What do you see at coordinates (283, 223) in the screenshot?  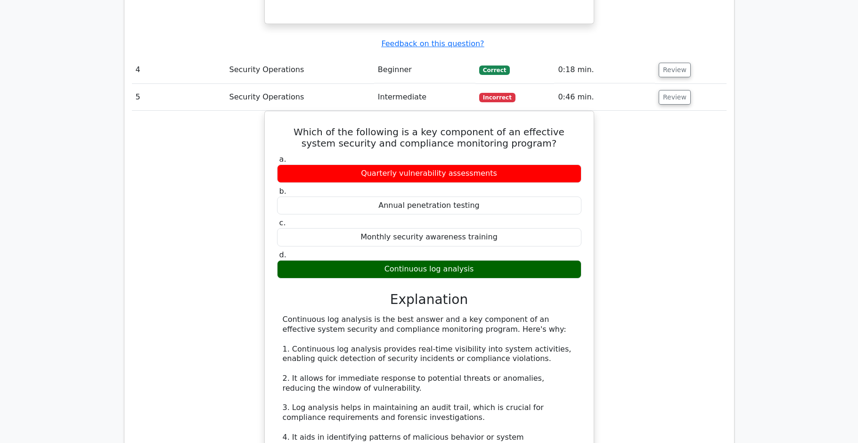 I see `span: c.` at bounding box center [283, 223].